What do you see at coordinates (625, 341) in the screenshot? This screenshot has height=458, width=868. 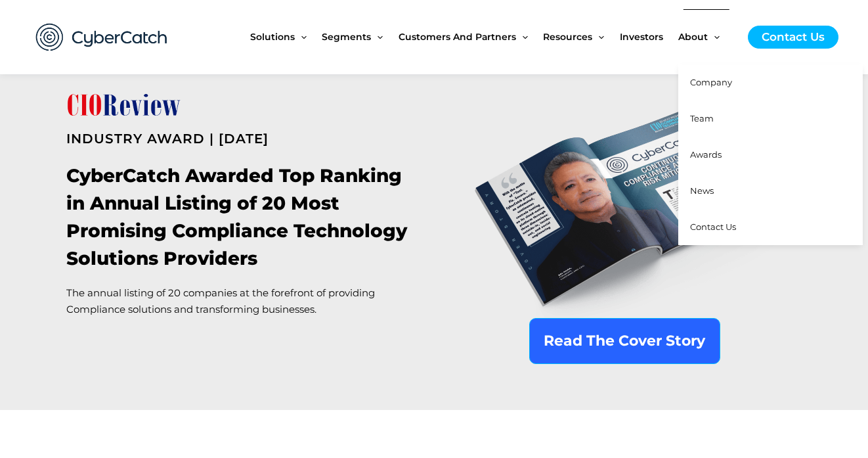 I see `a: Read The Cover Story` at bounding box center [625, 341].